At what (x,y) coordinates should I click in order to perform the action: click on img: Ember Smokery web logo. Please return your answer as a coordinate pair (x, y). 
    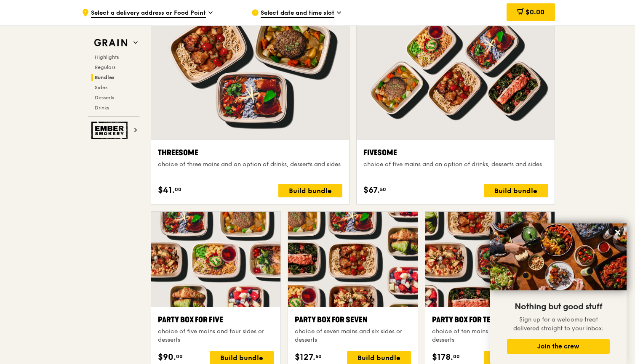
    Looking at the image, I should click on (111, 130).